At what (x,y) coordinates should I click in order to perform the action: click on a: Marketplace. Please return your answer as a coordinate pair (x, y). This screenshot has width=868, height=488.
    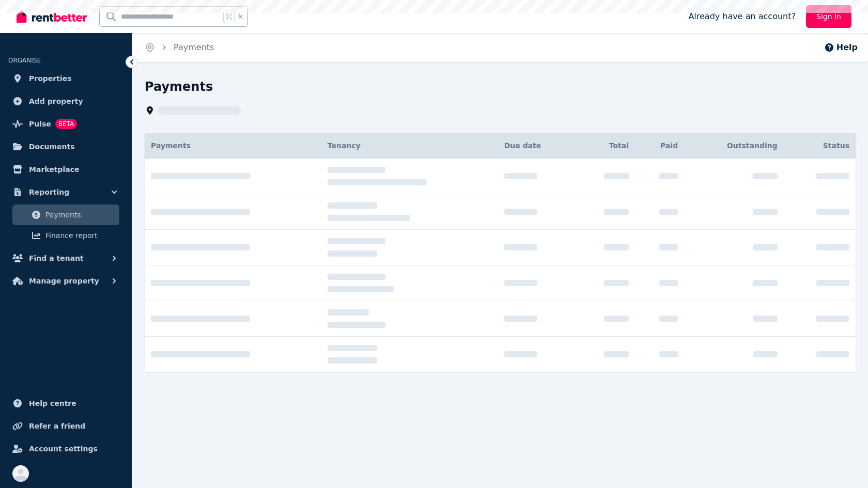
    Looking at the image, I should click on (65, 169).